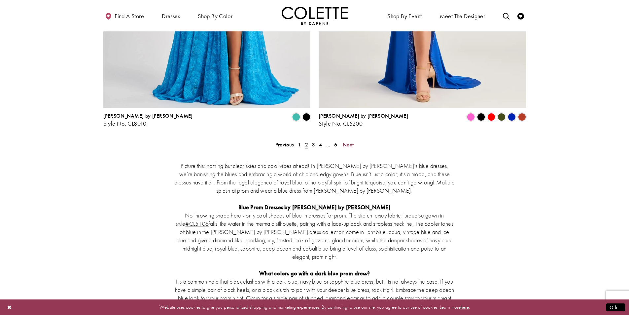 The width and height of the screenshot is (629, 315). I want to click on a: Next Page, so click(348, 144).